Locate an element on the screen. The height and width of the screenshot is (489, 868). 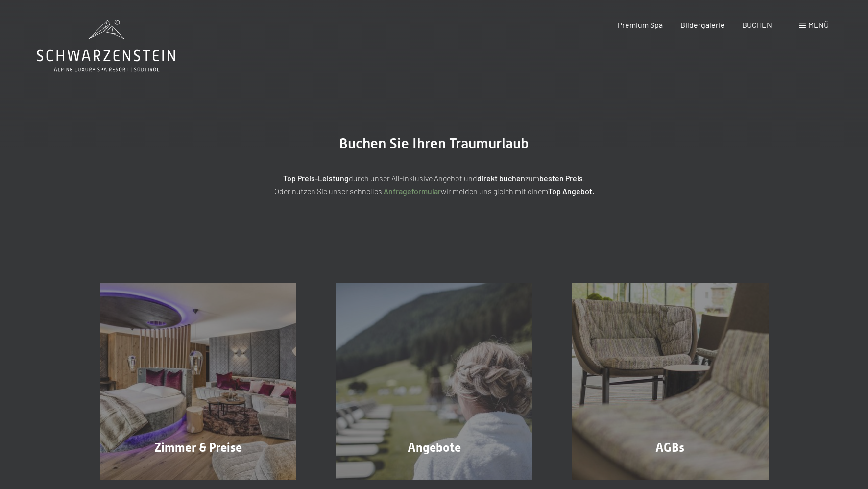
a: BUCHEN is located at coordinates (757, 24).